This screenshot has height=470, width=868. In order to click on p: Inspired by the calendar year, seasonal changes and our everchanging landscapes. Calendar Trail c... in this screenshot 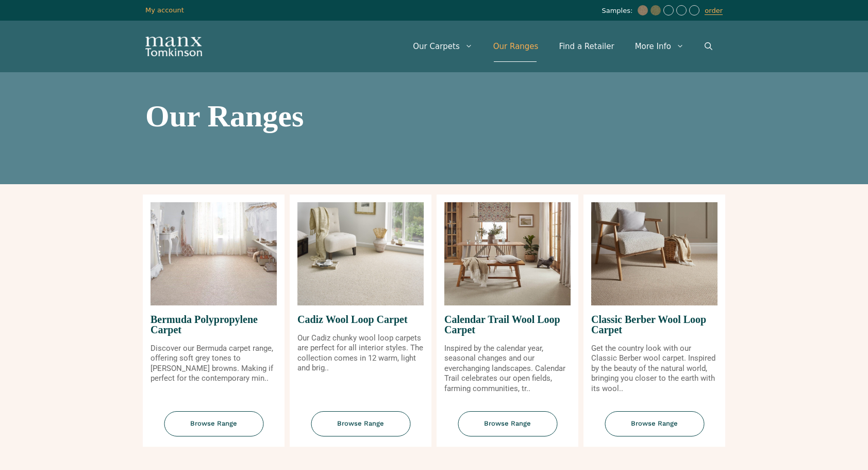, I will do `click(507, 369)`.